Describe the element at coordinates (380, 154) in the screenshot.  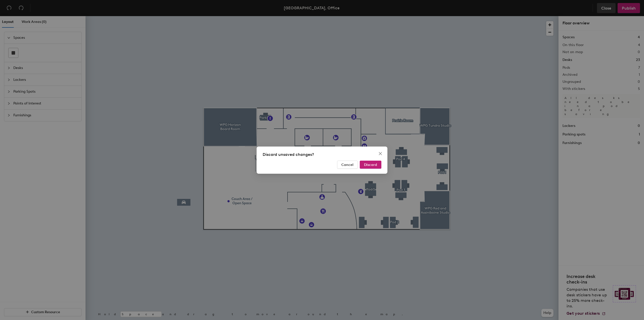
I see `span: Close` at that location.